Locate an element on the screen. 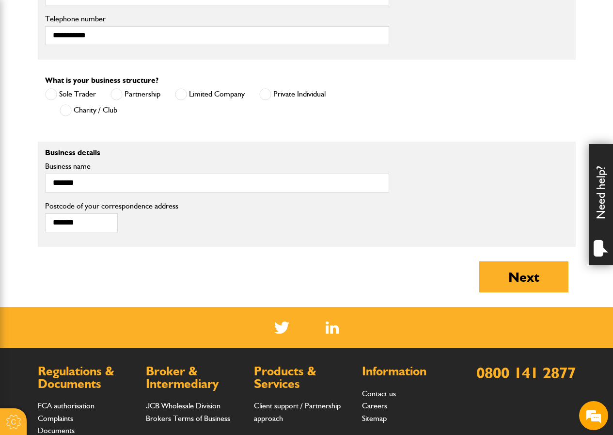  a: Client support / Partnership approach is located at coordinates (297, 412).